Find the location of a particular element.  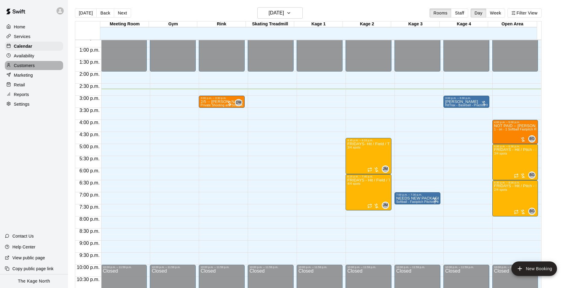

div: Availability is located at coordinates (34, 56).